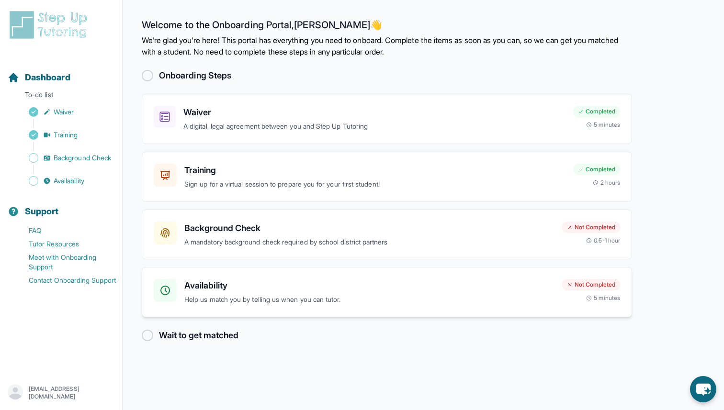  What do you see at coordinates (387, 46) in the screenshot?
I see `p: We're glad you're here! This portal has everything you need to onboard. Complete the items as soo...` at bounding box center [387, 46].